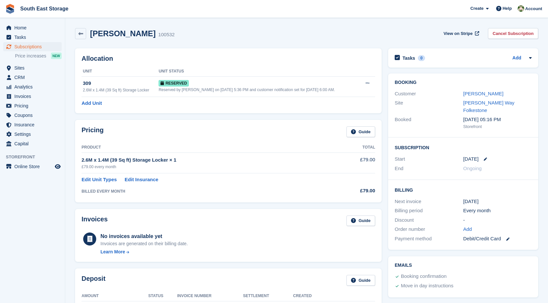  I want to click on h2: Allocation, so click(228, 58).